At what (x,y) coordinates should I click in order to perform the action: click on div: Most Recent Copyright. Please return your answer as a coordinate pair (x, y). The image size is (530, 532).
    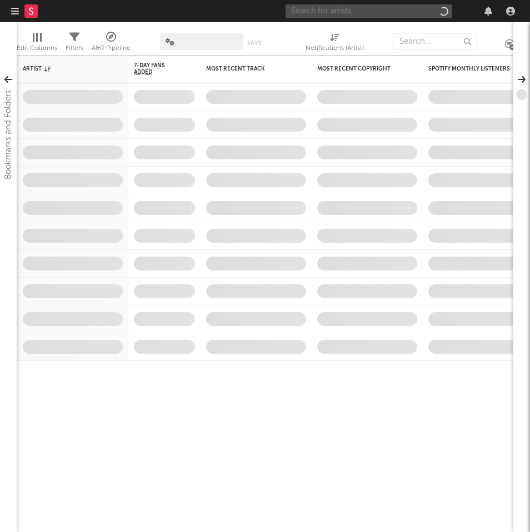
    Looking at the image, I should click on (359, 69).